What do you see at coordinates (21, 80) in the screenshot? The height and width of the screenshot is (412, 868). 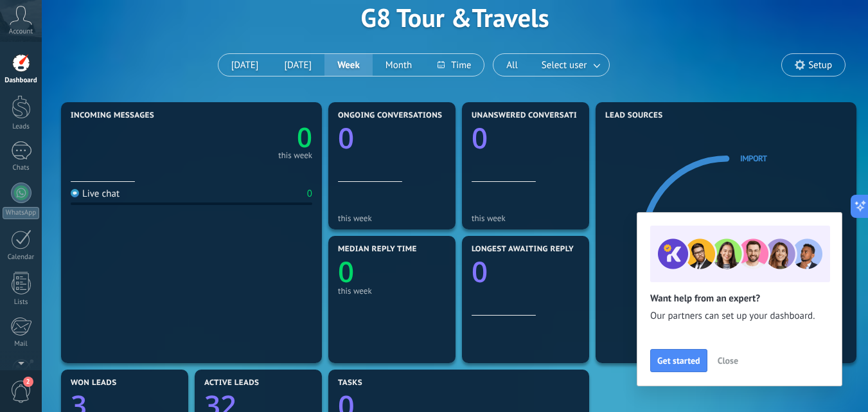 I see `div: Dashboard` at bounding box center [21, 80].